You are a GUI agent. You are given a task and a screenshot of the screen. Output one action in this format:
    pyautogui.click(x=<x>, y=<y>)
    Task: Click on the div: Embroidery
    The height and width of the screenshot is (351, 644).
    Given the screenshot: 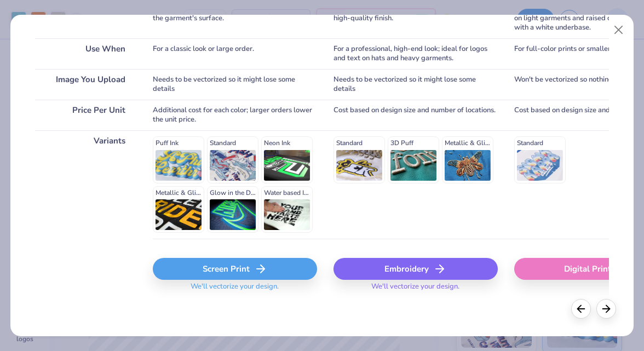 What is the action you would take?
    pyautogui.click(x=416, y=269)
    